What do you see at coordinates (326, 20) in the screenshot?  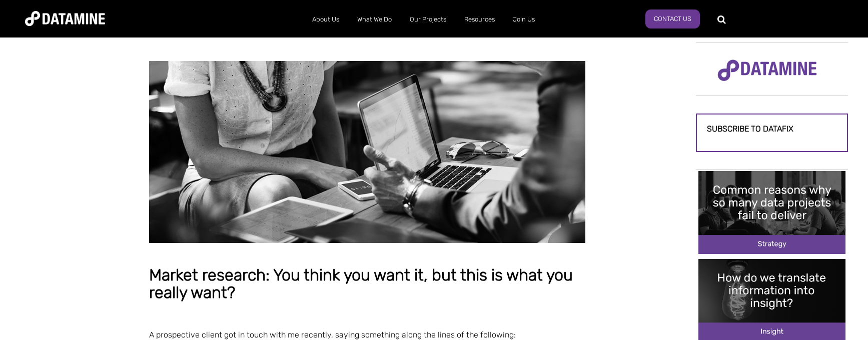 I see `a: About Us` at bounding box center [326, 20].